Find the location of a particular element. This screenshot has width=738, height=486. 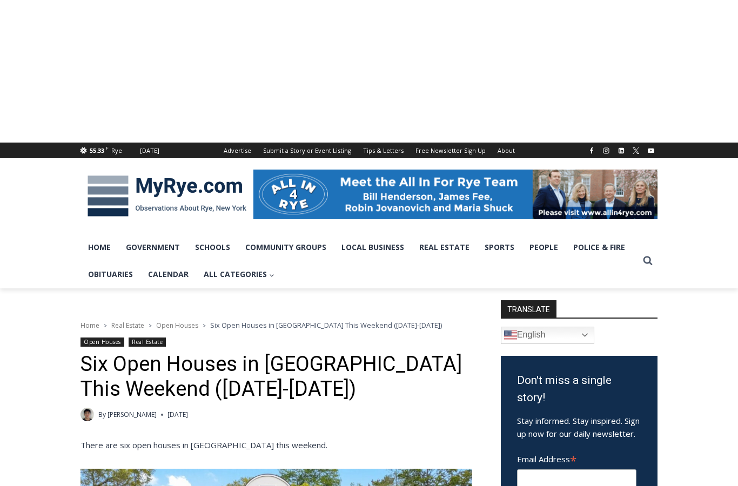

a: Police & Fire is located at coordinates (599, 248).